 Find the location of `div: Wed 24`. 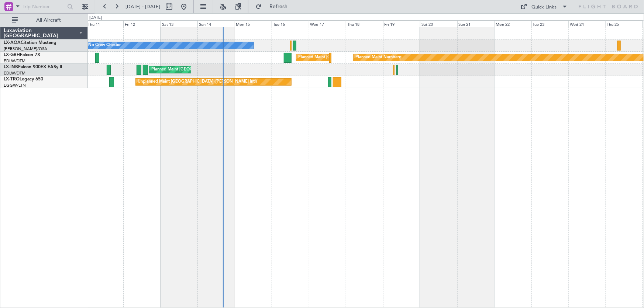

div: Wed 24 is located at coordinates (587, 24).